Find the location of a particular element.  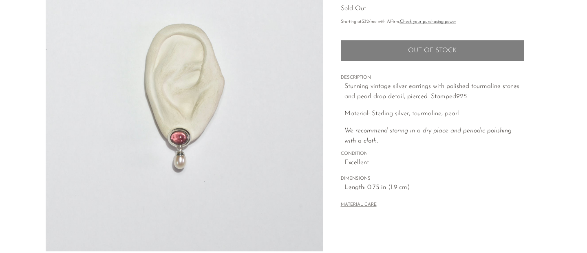

button: Add to cart is located at coordinates (433, 51).